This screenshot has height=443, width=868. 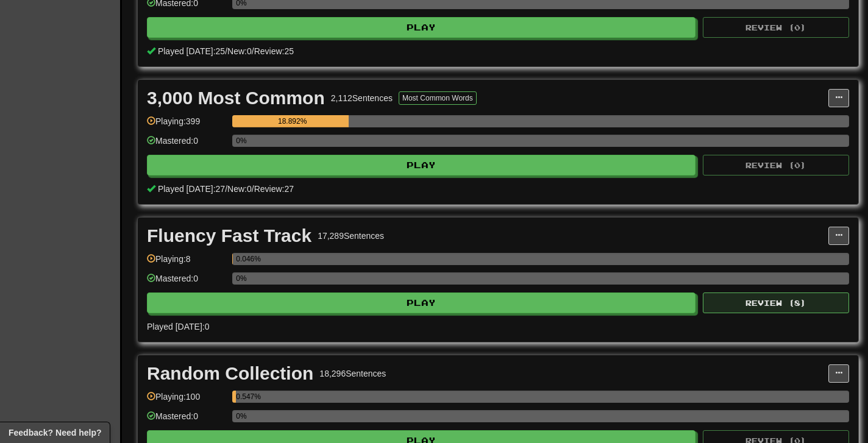 What do you see at coordinates (351, 236) in the screenshot?
I see `div: 17,289 Sentences` at bounding box center [351, 236].